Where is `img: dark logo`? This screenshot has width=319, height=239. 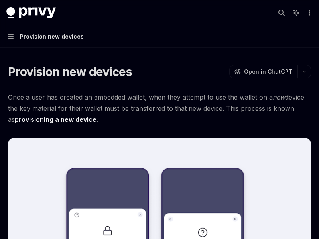 img: dark logo is located at coordinates (31, 13).